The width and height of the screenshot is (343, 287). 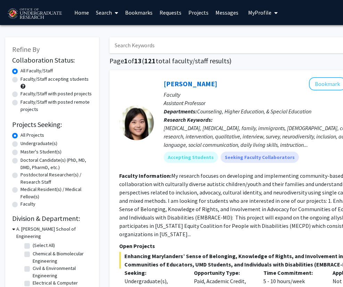 What do you see at coordinates (254, 111) in the screenshot?
I see `span: Counseling, Higher Education, & Special Education` at bounding box center [254, 111].